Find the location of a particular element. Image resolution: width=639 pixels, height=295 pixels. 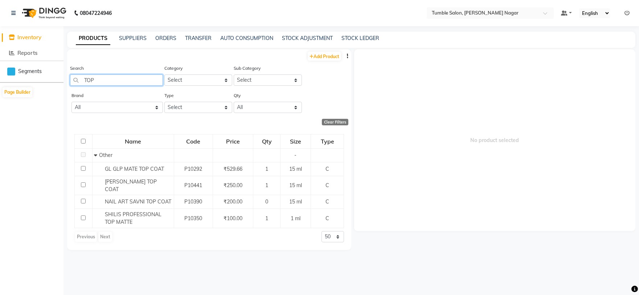

span: Reports is located at coordinates (27, 53).